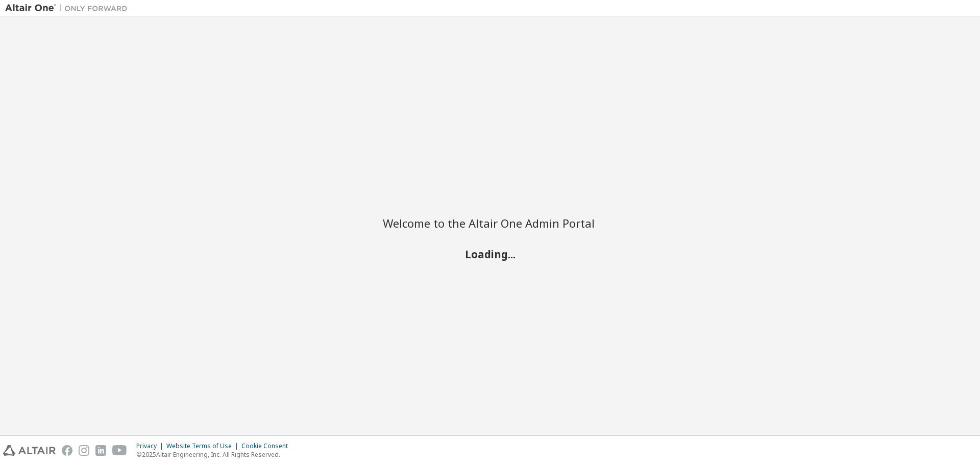 This screenshot has width=980, height=465. What do you see at coordinates (267, 447) in the screenshot?
I see `div: Cookie Consent` at bounding box center [267, 447].